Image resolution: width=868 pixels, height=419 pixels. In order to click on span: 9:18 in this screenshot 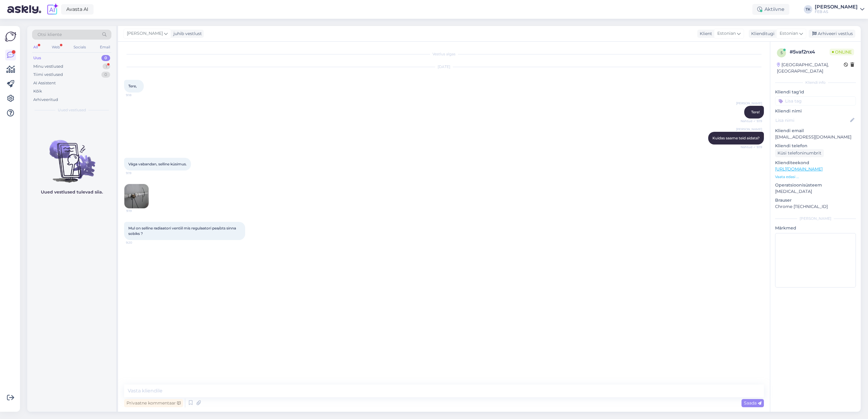, I will do `click(137, 95)`.